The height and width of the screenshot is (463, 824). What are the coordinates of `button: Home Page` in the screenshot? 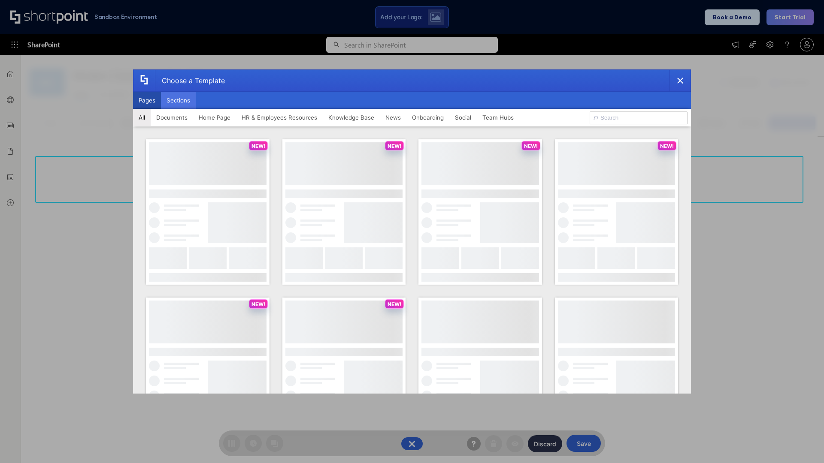 It's located at (215, 118).